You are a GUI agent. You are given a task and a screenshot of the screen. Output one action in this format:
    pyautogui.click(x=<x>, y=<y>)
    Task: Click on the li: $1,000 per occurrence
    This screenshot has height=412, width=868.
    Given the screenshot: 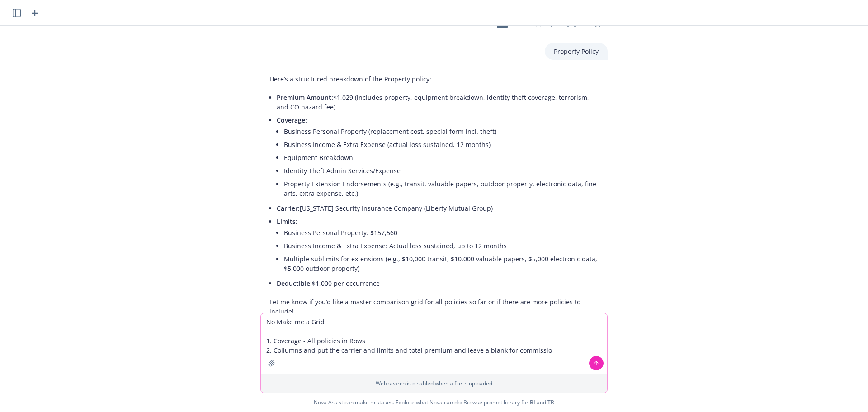 What is the action you would take?
    pyautogui.click(x=437, y=282)
    